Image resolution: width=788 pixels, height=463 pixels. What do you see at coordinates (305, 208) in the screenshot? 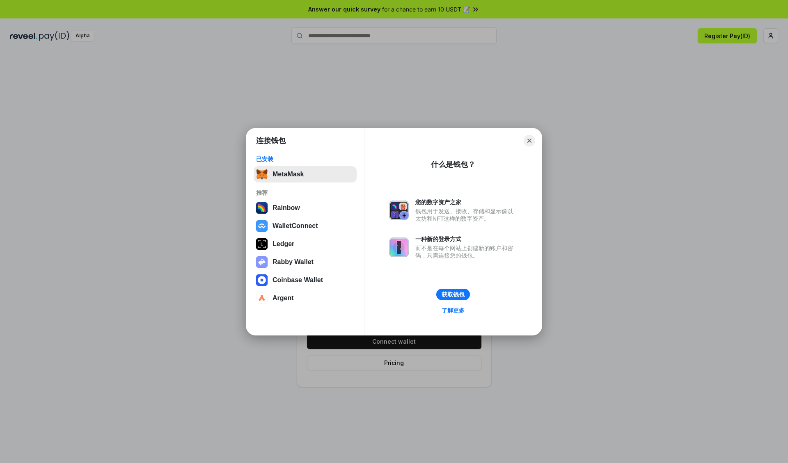
I see `button: Rainbow` at bounding box center [305, 208].